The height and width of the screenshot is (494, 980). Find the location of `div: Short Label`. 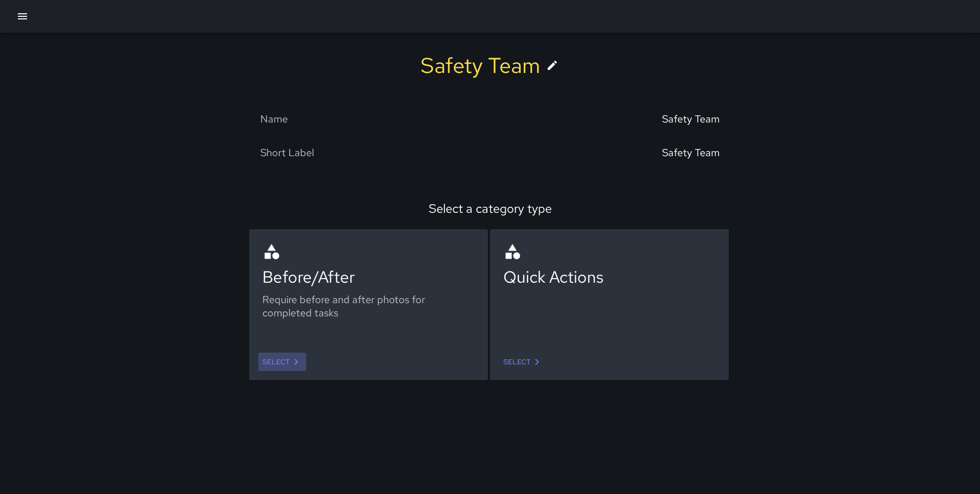

div: Short Label is located at coordinates (287, 153).